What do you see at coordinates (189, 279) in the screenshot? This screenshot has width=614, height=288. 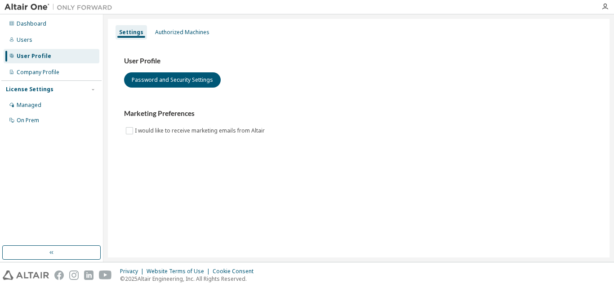 I see `p: © 2025 Altair Engineering, Inc. All Rights Reserved.` at bounding box center [189, 279].